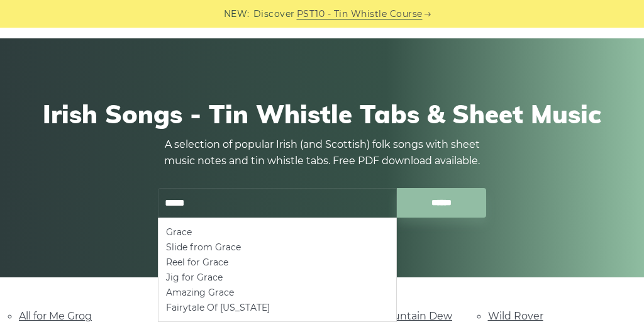 The image size is (644, 322). Describe the element at coordinates (274, 14) in the screenshot. I see `span: Discover` at that location.